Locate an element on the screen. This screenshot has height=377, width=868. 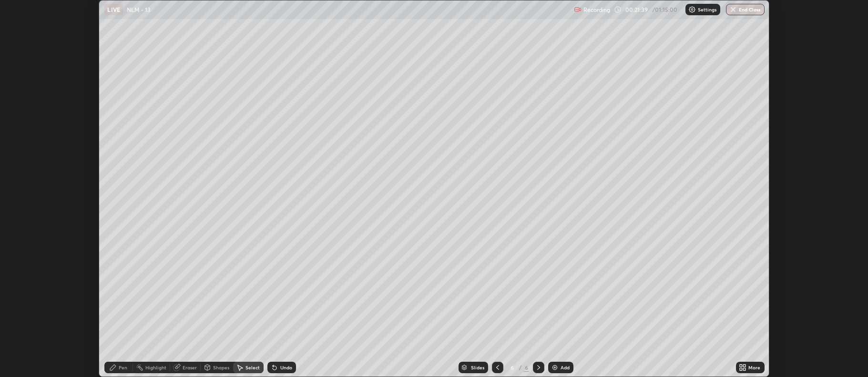
p: Settings is located at coordinates (707, 9).